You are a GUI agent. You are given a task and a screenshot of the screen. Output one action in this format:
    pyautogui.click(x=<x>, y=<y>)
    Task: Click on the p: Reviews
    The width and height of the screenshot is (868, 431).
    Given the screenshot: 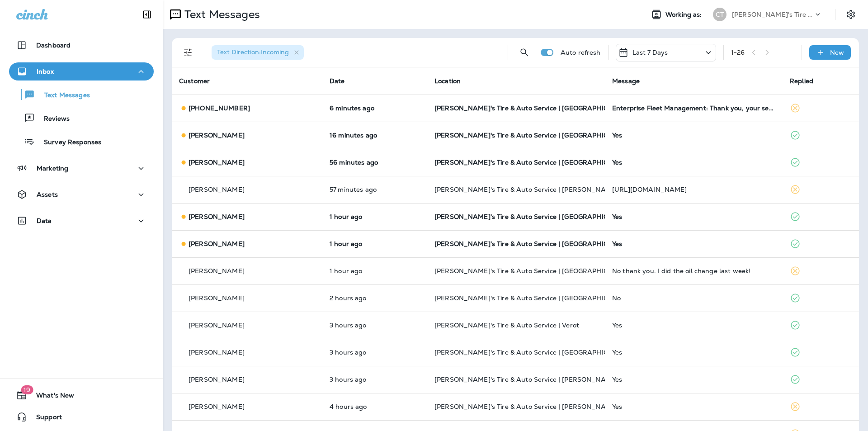 What is the action you would take?
    pyautogui.click(x=52, y=119)
    